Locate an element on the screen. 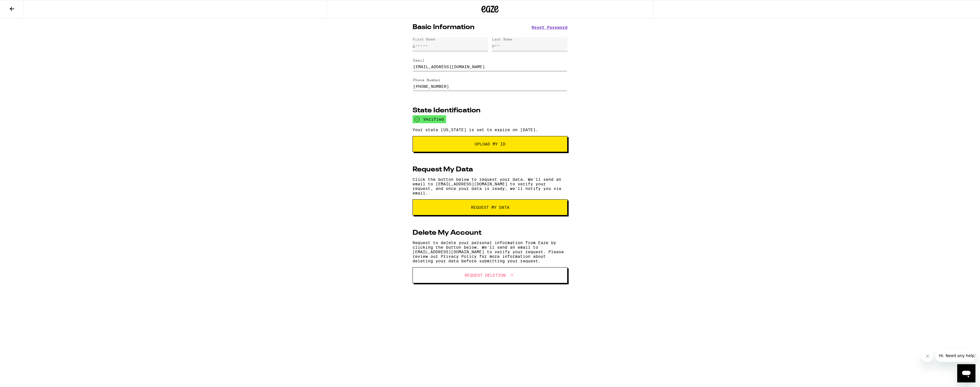 The height and width of the screenshot is (387, 980). h2: Request My Data is located at coordinates (443, 170).